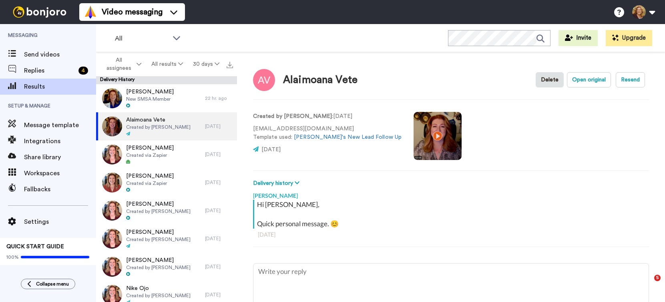 The width and height of the screenshot is (665, 302). Describe the element at coordinates (112, 98) in the screenshot. I see `img: 7049023a-5599-4c4b-96b4-d2570ccdaff2-thumb.jpg` at that location.